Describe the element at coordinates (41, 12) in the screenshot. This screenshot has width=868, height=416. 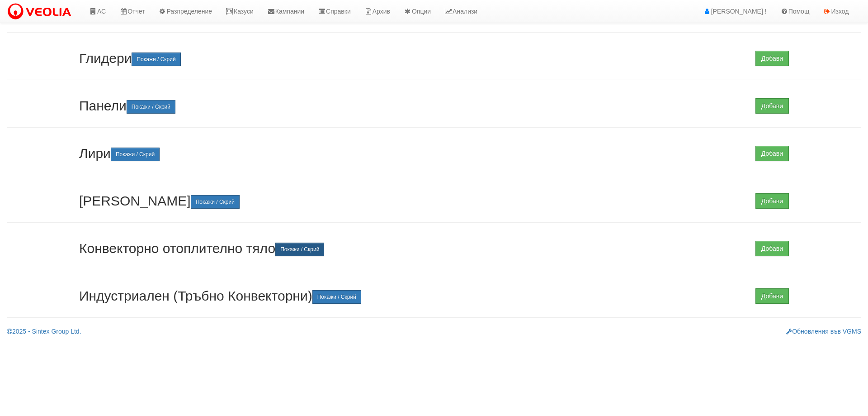
I see `img: VeoliaLogo.png` at that location.